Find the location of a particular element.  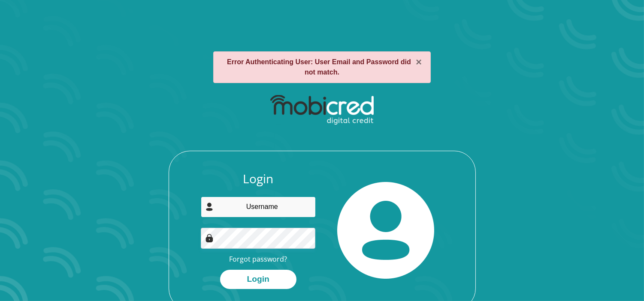

input: Username is located at coordinates (258, 207).